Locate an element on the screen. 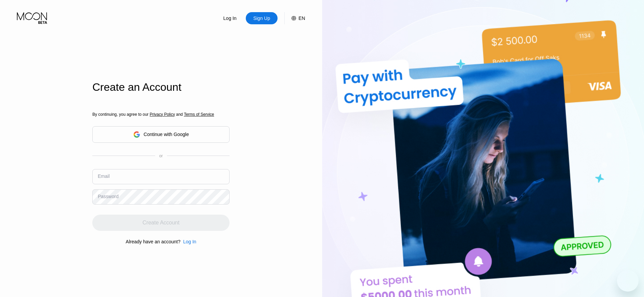 Image resolution: width=644 pixels, height=297 pixels. div: By continuing, you agree to our is located at coordinates (161, 115).